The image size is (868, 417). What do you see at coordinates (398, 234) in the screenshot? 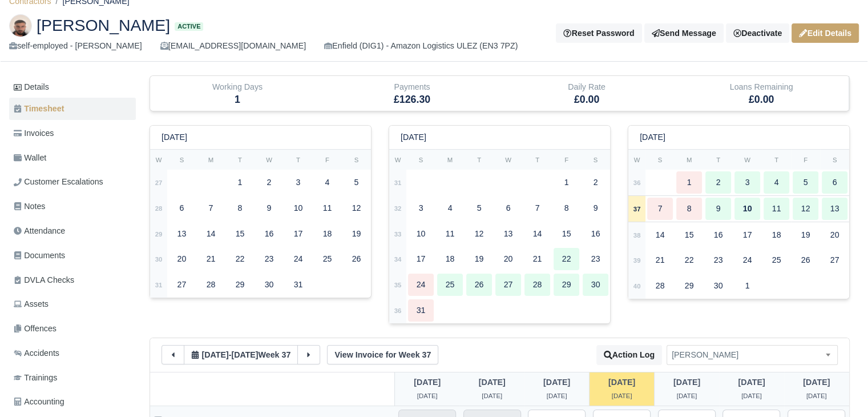
I see `strong: 33` at bounding box center [398, 234].